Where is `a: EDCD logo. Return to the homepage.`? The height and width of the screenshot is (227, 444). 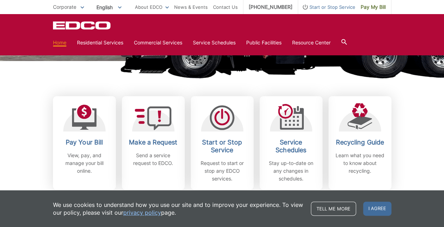
a: EDCD logo. Return to the homepage. is located at coordinates (82, 25).